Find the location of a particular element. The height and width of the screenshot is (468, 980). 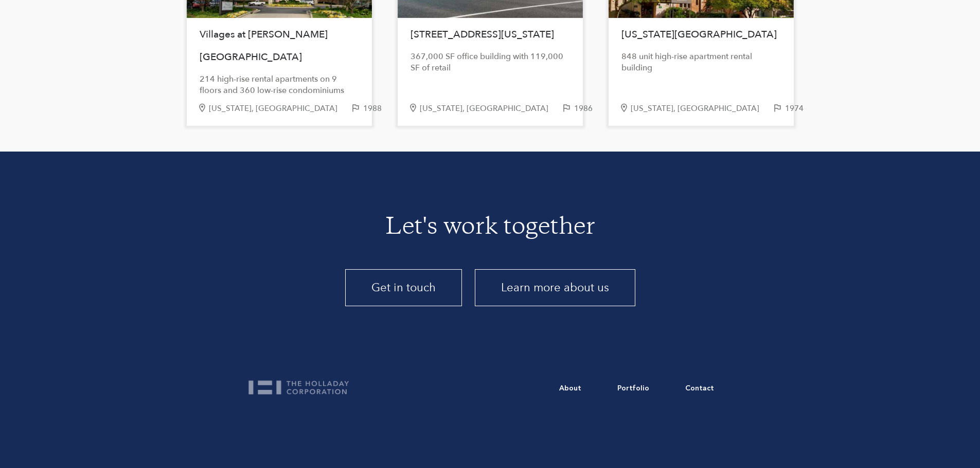

div: 1986 is located at coordinates (590, 108).